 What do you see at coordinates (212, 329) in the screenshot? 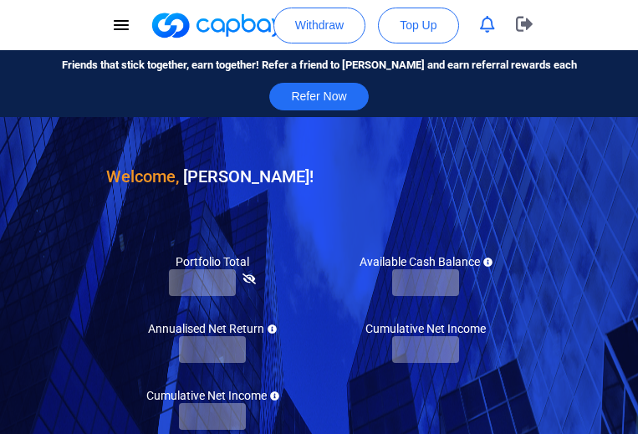
I see `h5: Annualised Net Return` at bounding box center [212, 329].